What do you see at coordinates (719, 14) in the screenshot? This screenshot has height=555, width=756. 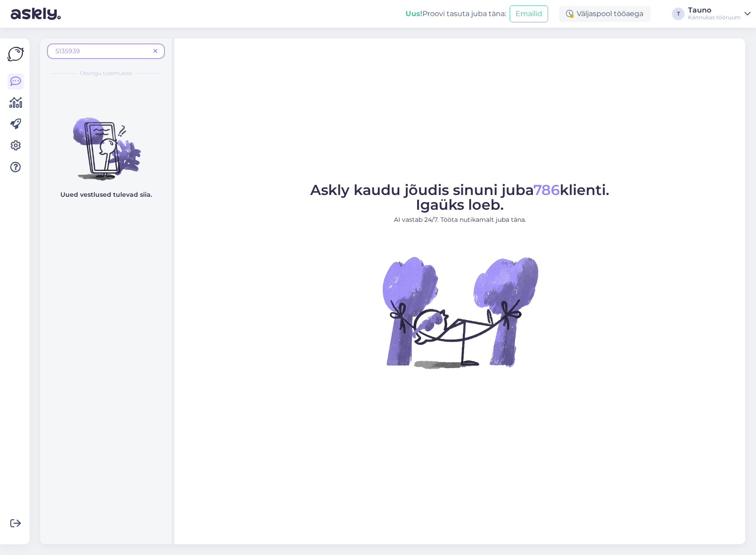 I see `a: TaunoKännukas tööruum` at bounding box center [719, 14].